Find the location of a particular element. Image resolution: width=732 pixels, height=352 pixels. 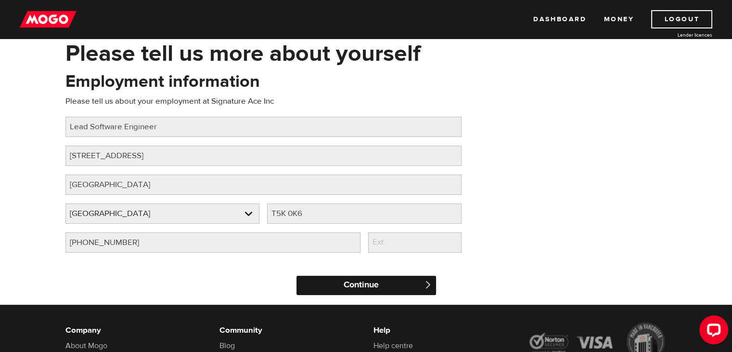

button: Open LiveChat chat widget is located at coordinates (22, 18).